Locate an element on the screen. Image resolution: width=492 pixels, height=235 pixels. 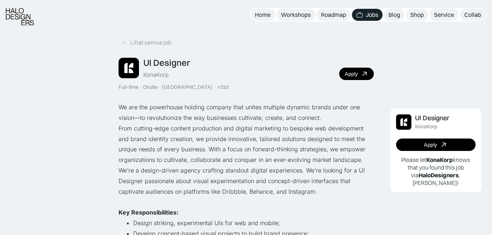
p: We are the powerhouse holding company that unites multiple dynamic brands under one vision—to rev... is located at coordinates (246, 112).